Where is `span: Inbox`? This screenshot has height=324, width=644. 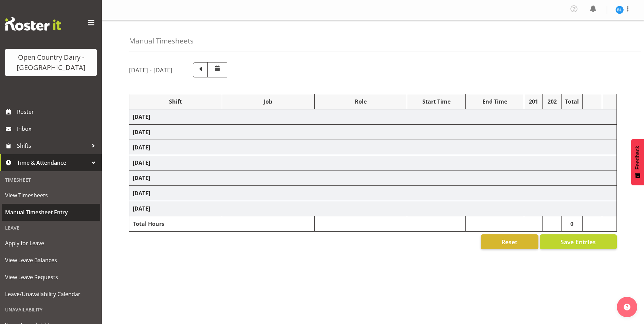 span: Inbox is located at coordinates (58, 129).